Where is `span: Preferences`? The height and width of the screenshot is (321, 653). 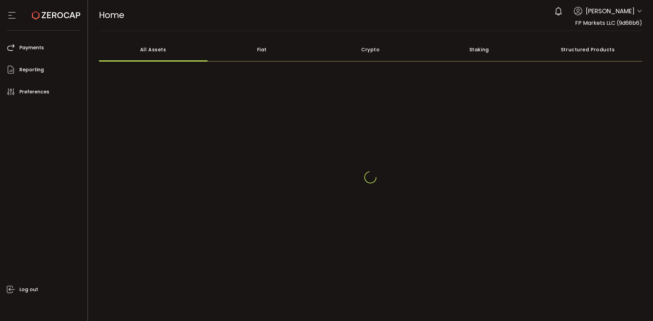
span: Preferences is located at coordinates (34, 92).